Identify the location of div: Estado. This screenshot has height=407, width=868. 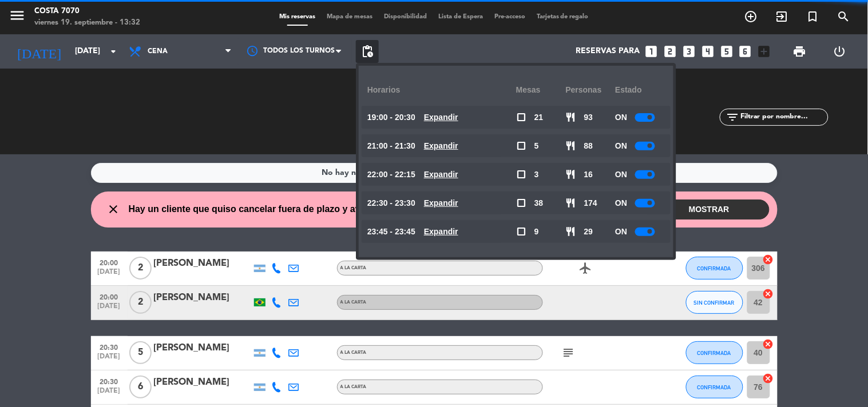
(639, 90).